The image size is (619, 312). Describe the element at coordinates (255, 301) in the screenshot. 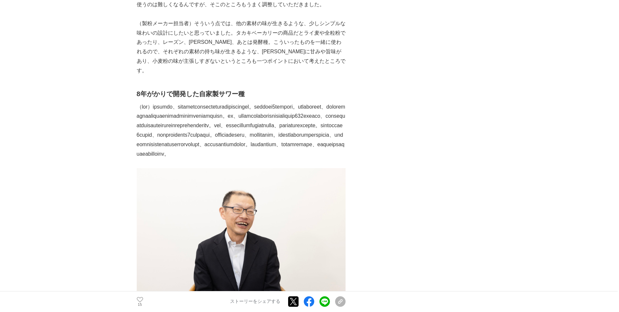

I see `p: ストーリーをシェアする` at that location.